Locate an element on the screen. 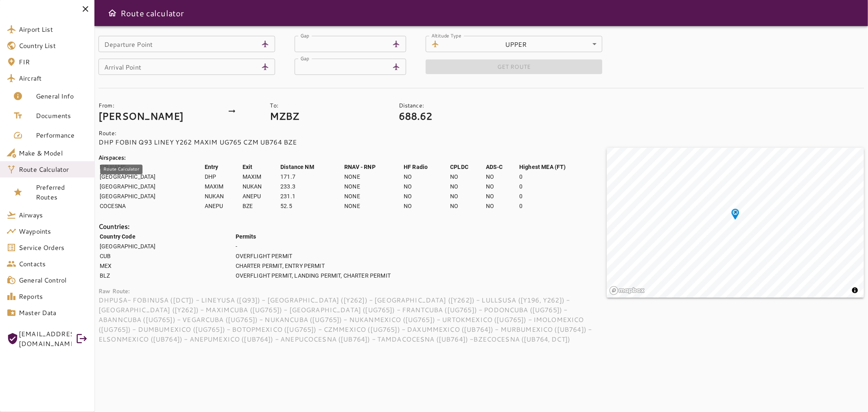 The image size is (868, 412). span: Aircraft is located at coordinates (53, 78).